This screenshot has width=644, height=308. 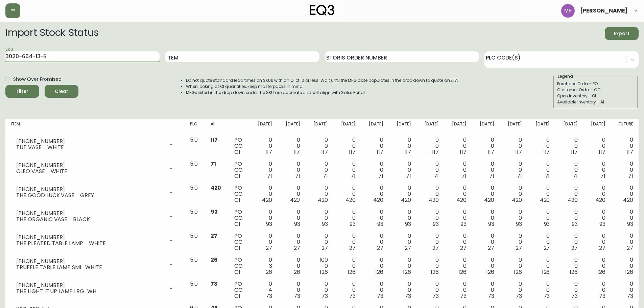 I want to click on th: AI, so click(x=217, y=127).